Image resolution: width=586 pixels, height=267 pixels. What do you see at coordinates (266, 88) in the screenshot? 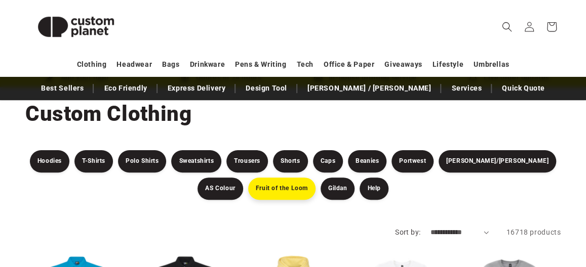
I see `a: Design Tool` at bounding box center [266, 88].